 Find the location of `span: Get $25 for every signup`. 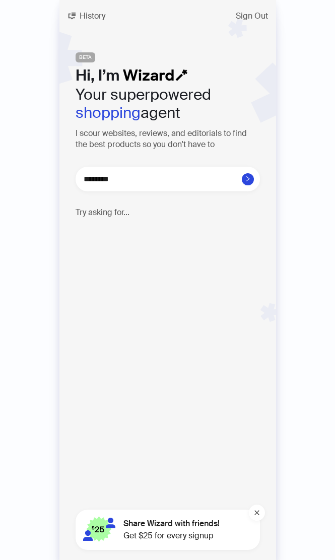

span: Get $25 for every signup is located at coordinates (171, 536).